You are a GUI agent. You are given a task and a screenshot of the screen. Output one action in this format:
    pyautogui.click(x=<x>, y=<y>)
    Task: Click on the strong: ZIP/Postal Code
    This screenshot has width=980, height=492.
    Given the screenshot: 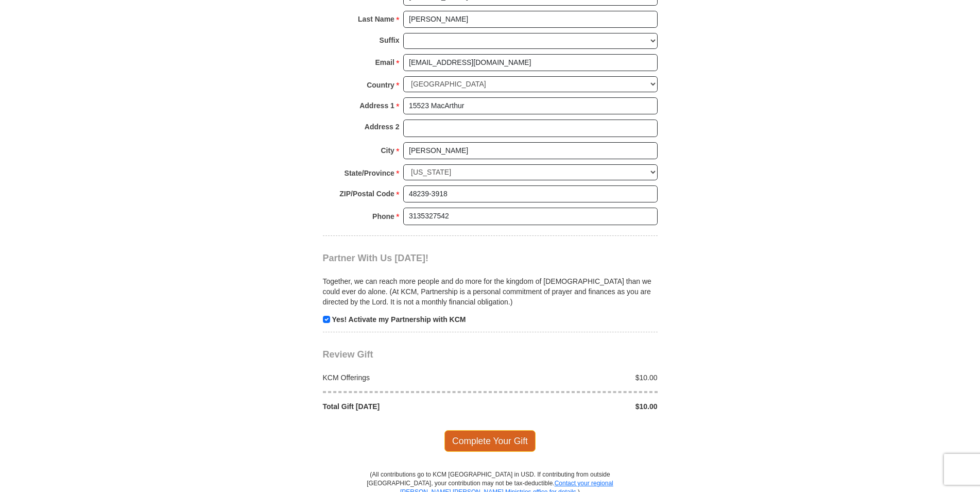 What is the action you would take?
    pyautogui.click(x=367, y=194)
    